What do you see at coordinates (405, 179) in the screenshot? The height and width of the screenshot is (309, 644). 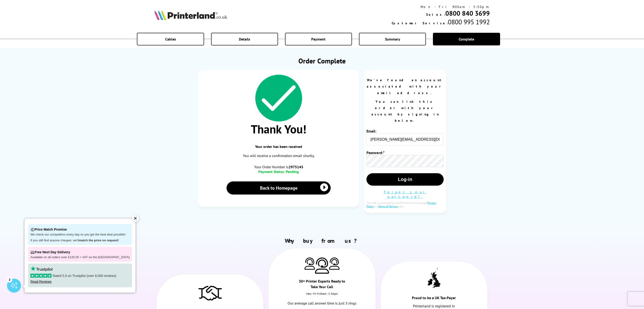 I see `button: Log-in` at bounding box center [405, 179].